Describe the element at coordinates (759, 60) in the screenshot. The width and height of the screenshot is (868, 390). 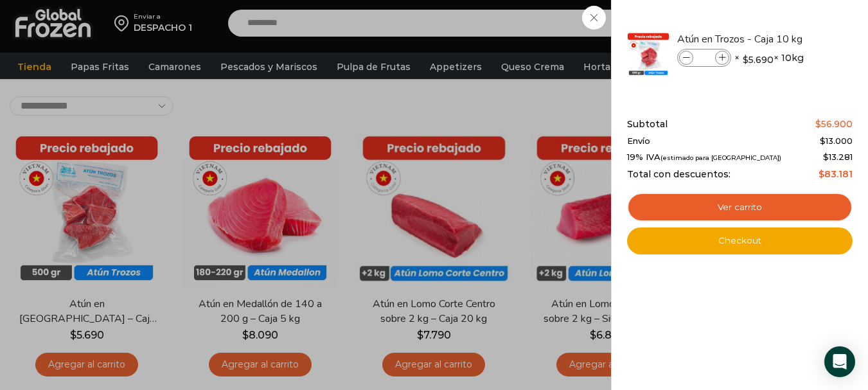
I see `bdi: 5.690` at that location.